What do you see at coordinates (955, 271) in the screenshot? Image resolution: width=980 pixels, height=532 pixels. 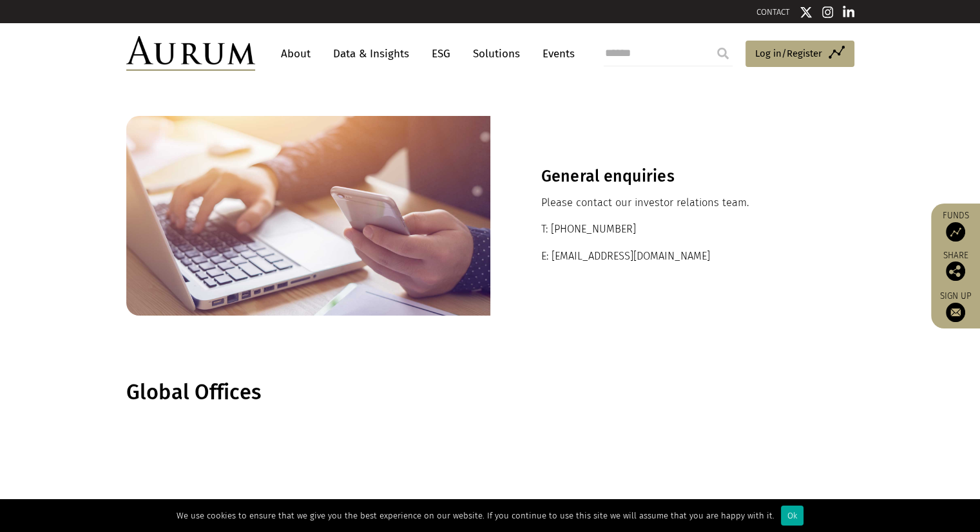 I see `img: Share this post` at bounding box center [955, 271].